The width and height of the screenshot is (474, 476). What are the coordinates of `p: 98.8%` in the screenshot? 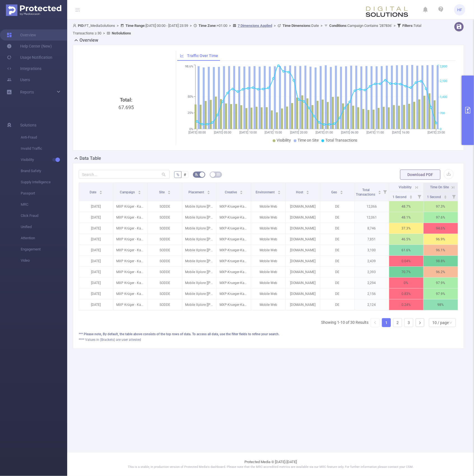 It's located at (441, 261).